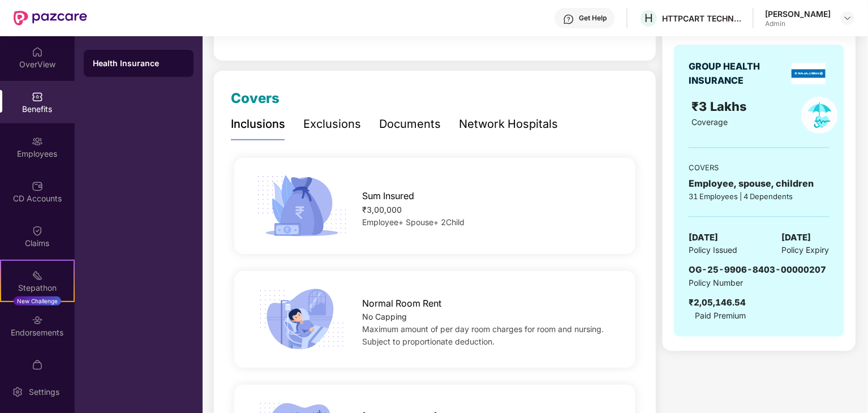 The image size is (868, 413). Describe the element at coordinates (798, 24) in the screenshot. I see `div: Admin` at that location.